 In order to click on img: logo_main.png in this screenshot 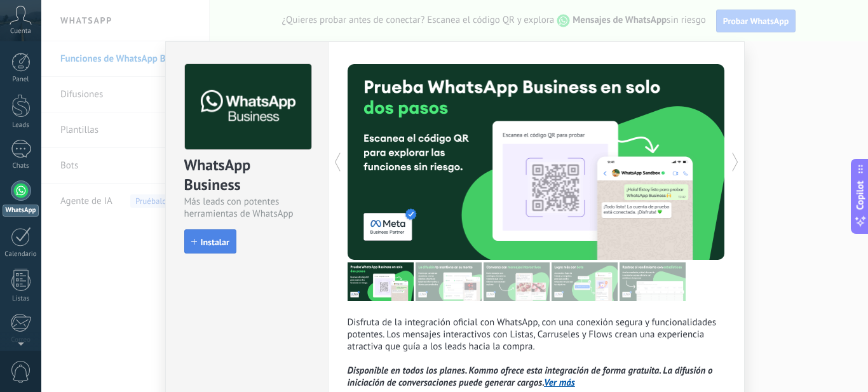, I will do `click(248, 107)`.